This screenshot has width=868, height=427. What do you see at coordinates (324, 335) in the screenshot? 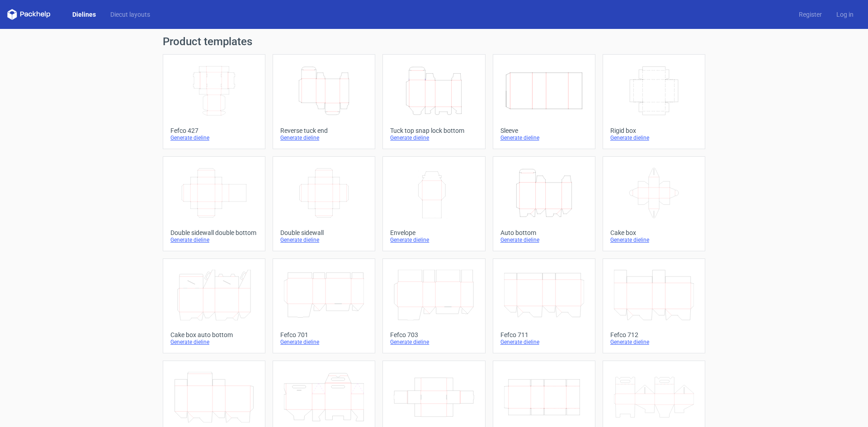
I see `div: Fefco 701` at bounding box center [324, 335].